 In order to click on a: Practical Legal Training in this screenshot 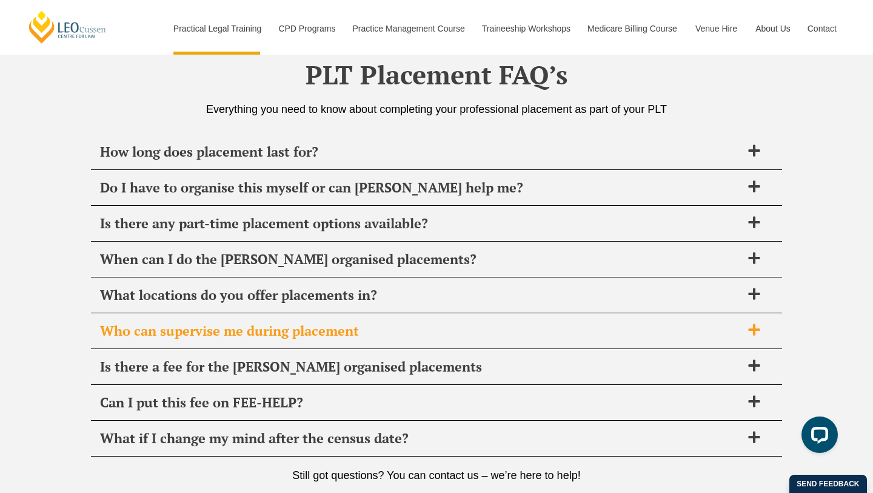, I will do `click(217, 29)`.